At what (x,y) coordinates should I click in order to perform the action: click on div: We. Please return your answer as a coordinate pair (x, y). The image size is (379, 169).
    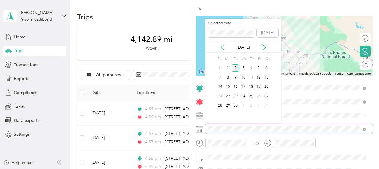
    Looking at the image, I should click on (244, 59).